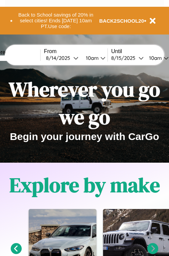 Image resolution: width=169 pixels, height=256 pixels. What do you see at coordinates (76, 51) in the screenshot?
I see `label: From` at bounding box center [76, 51].